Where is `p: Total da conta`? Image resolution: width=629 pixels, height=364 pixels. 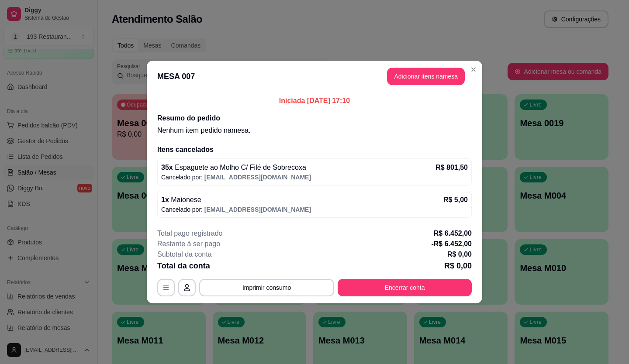 p: Total da conta is located at coordinates (184, 266).